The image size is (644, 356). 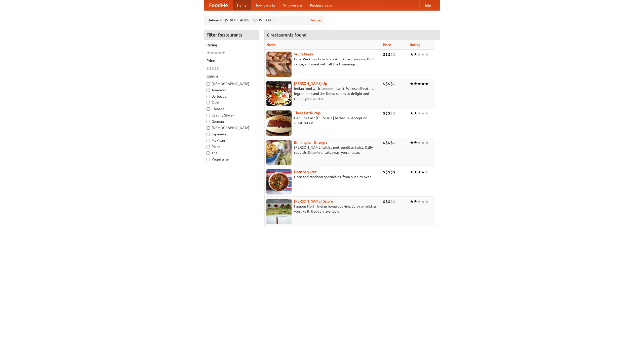 I want to click on label: Mexican, so click(x=231, y=141).